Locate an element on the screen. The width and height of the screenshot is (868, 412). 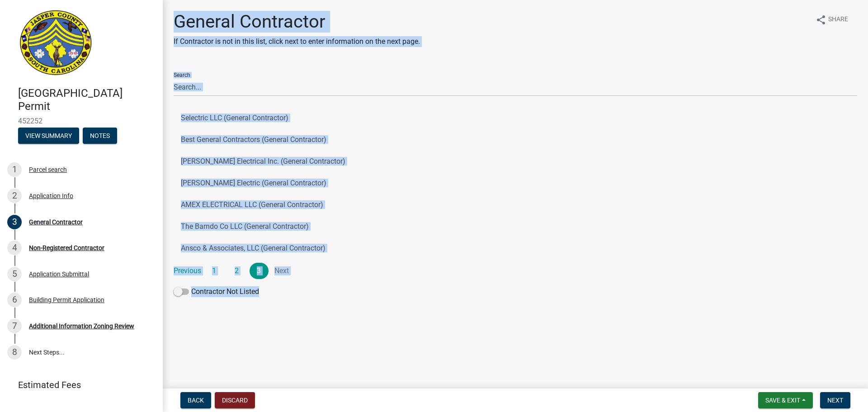
button: AMEX ELECTRICAL LLC (General Contractor) is located at coordinates (515, 205).